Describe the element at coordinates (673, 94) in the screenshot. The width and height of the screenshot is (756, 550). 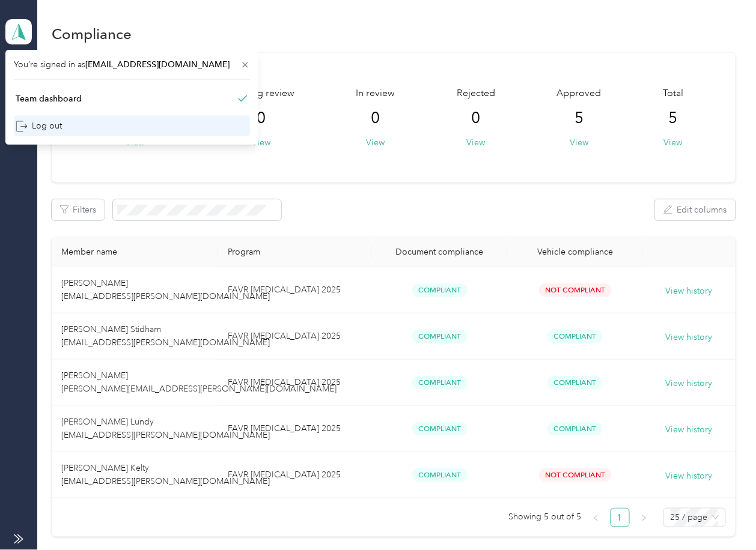
I see `span: Total` at that location.